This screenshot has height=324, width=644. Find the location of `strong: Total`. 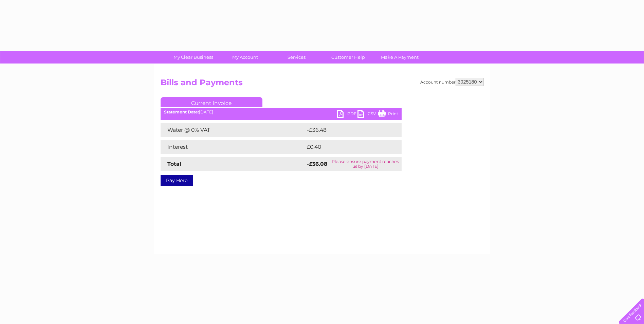

strong: Total is located at coordinates (174, 164).